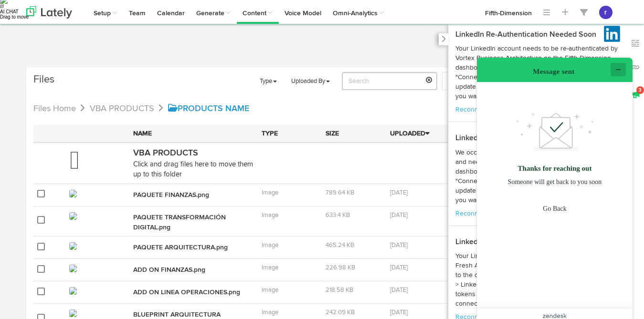 This screenshot has width=644, height=319. What do you see at coordinates (537, 176) in the screenshot?
I see `p: We occasionally lose connection with a social platform and need it to be refreshed. On your Fifth...` at bounding box center [537, 176].